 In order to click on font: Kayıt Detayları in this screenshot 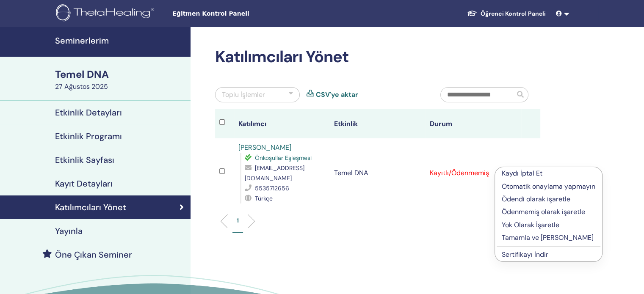, I will do `click(84, 184)`.